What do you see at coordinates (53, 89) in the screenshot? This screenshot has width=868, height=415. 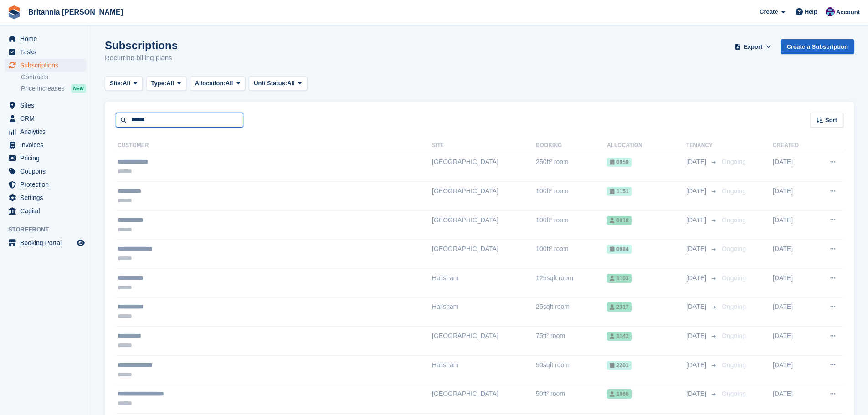 I see `a: Price increases NEW` at bounding box center [53, 89].